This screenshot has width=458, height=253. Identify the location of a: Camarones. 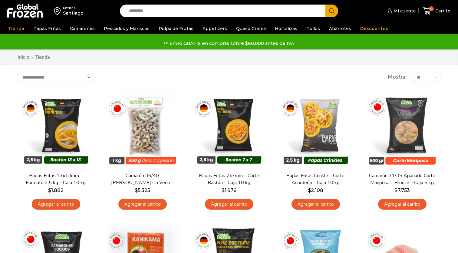
(82, 28).